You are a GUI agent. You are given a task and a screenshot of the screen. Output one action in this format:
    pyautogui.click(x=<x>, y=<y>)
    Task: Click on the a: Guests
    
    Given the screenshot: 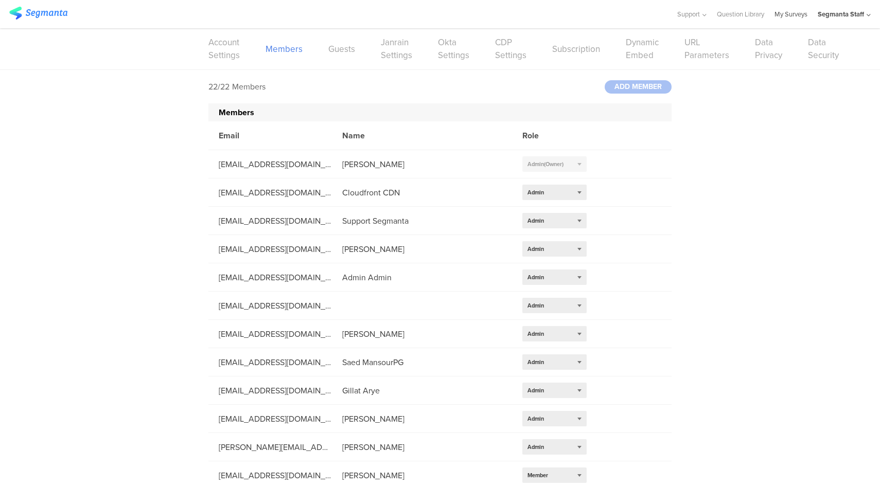 What is the action you would take?
    pyautogui.click(x=342, y=49)
    